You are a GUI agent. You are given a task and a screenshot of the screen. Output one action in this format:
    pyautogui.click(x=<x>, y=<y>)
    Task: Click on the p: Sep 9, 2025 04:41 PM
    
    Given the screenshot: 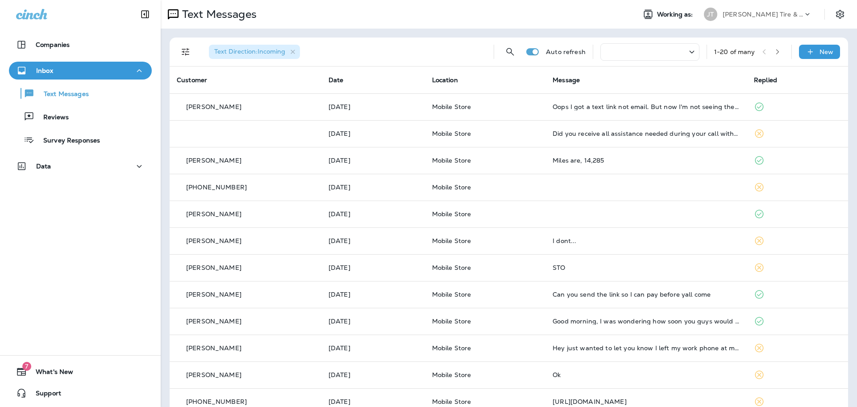 What is the action you would take?
    pyautogui.click(x=373, y=160)
    